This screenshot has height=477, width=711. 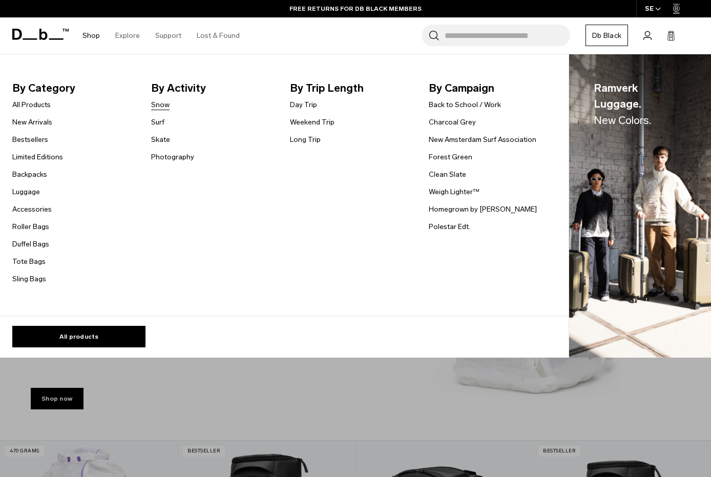 What do you see at coordinates (26, 192) in the screenshot?
I see `a: Luggage` at bounding box center [26, 192].